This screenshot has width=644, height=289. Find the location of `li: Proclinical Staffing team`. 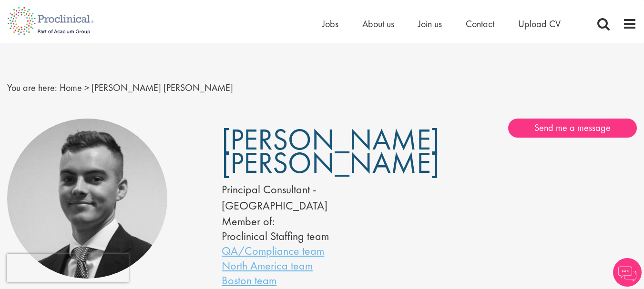

li: Proclinical Staffing team is located at coordinates (310, 235).